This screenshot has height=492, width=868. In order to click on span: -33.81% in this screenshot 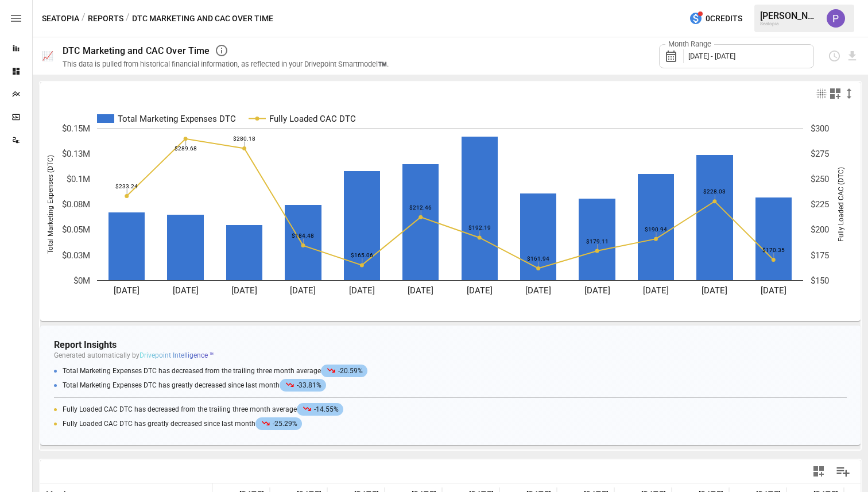, I will do `click(302, 385)`.